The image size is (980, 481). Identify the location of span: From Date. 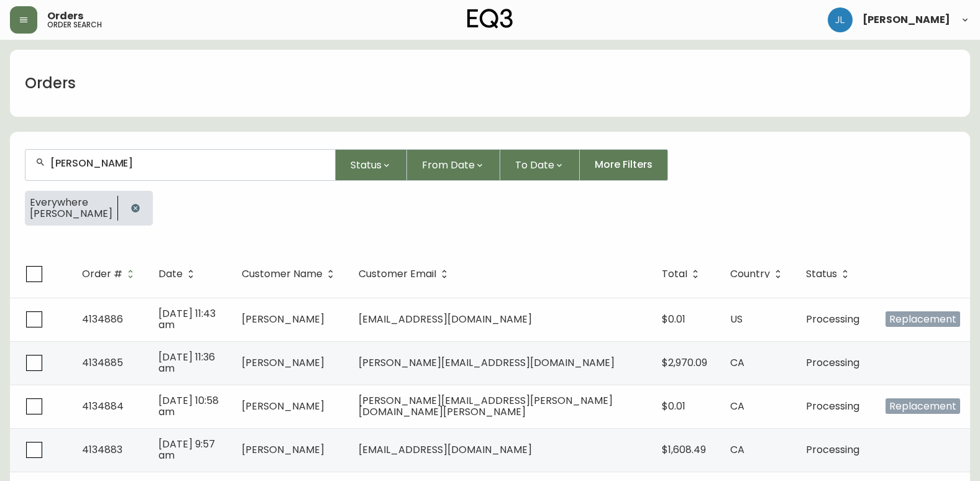
(448, 165).